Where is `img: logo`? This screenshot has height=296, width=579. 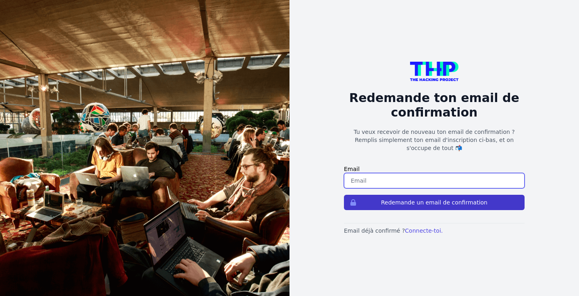
img: logo is located at coordinates (434, 71).